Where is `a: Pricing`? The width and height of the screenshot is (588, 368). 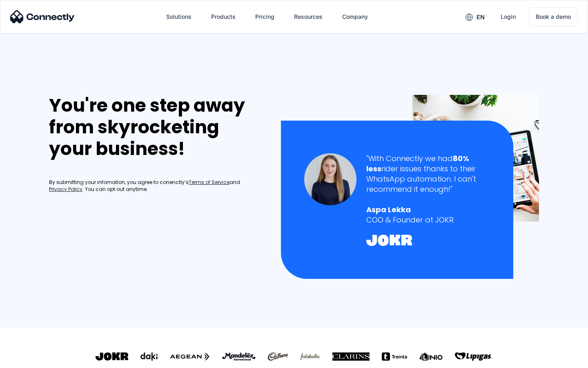
a: Pricing is located at coordinates (265, 17).